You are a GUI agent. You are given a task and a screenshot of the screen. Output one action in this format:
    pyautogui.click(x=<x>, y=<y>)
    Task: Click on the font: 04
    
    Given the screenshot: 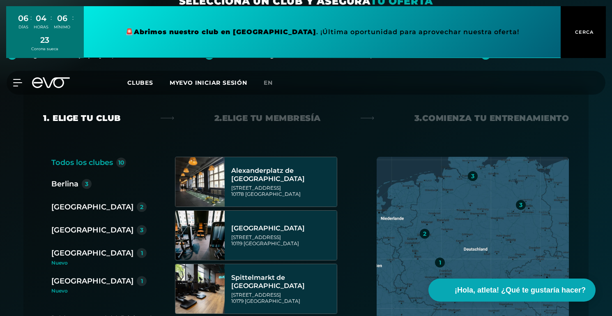 What is the action you would take?
    pyautogui.click(x=41, y=18)
    